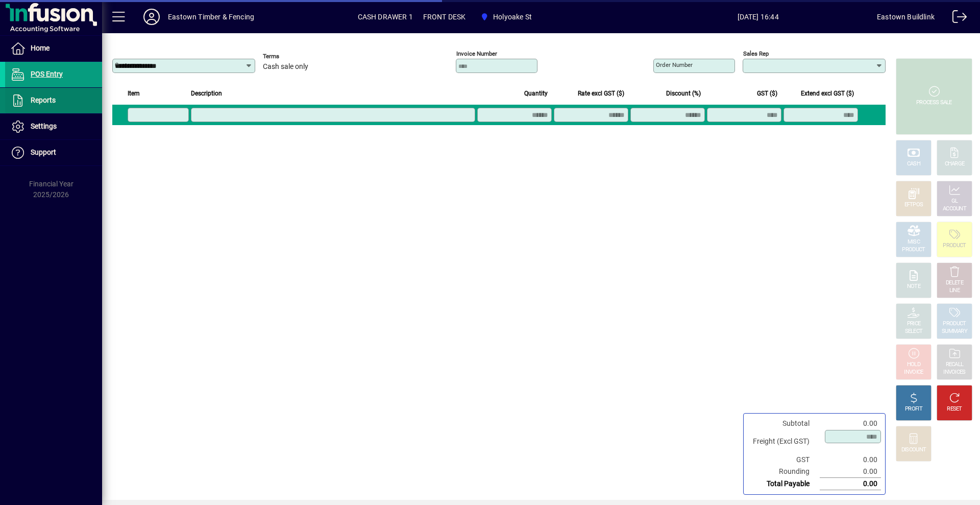  Describe the element at coordinates (914, 331) in the screenshot. I see `div: SELECT` at that location.